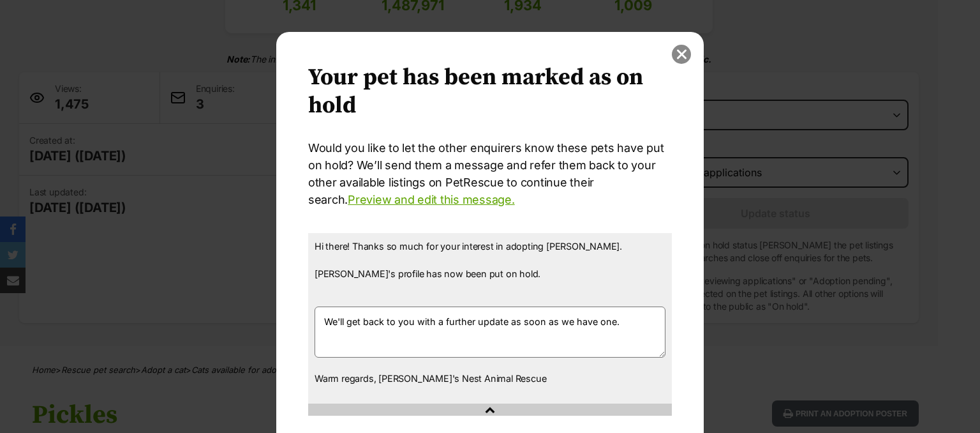 This screenshot has width=980, height=433. What do you see at coordinates (431, 199) in the screenshot?
I see `a: Preview and edit this message.` at bounding box center [431, 199].